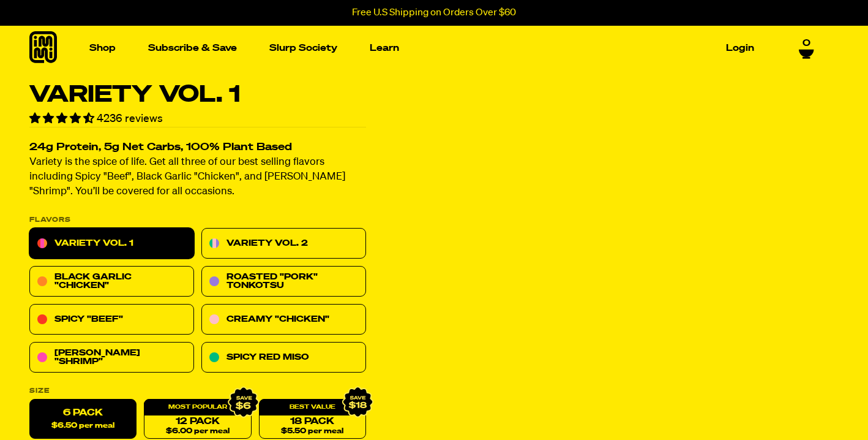  Describe the element at coordinates (112, 282) in the screenshot. I see `a: Black Garlic "Chicken"` at that location.